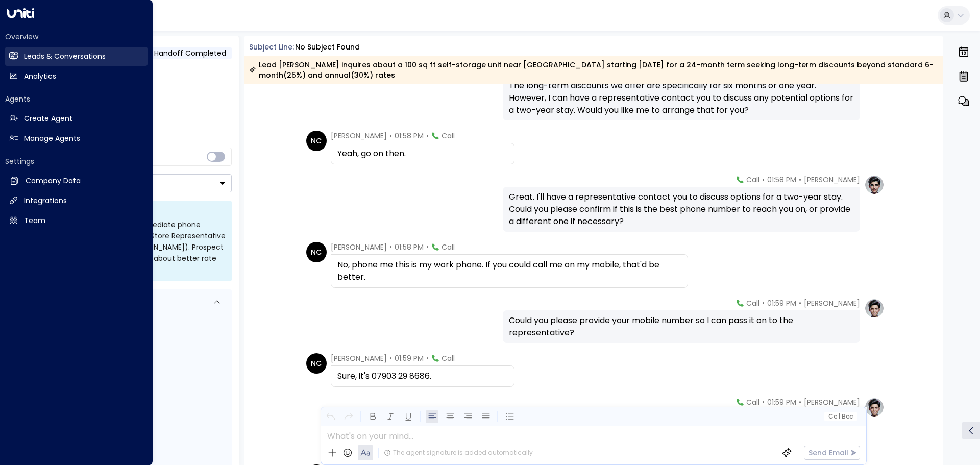 This screenshot has width=980, height=465. I want to click on h2: Analytics, so click(40, 76).